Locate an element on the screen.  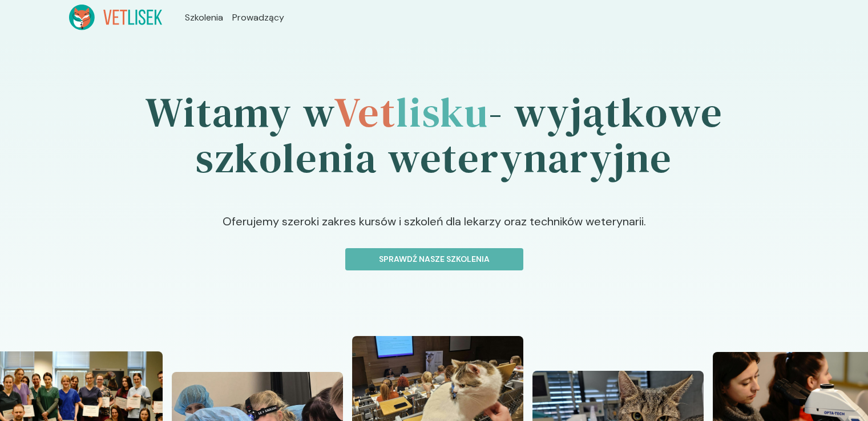
p: Sprawdź nasze szkolenia is located at coordinates (434, 259).